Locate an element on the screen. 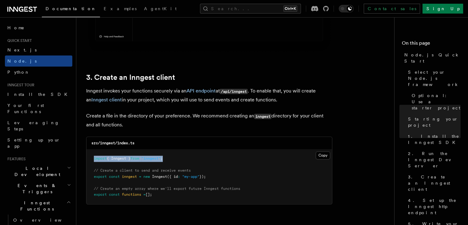  span: Home is located at coordinates (16, 28).